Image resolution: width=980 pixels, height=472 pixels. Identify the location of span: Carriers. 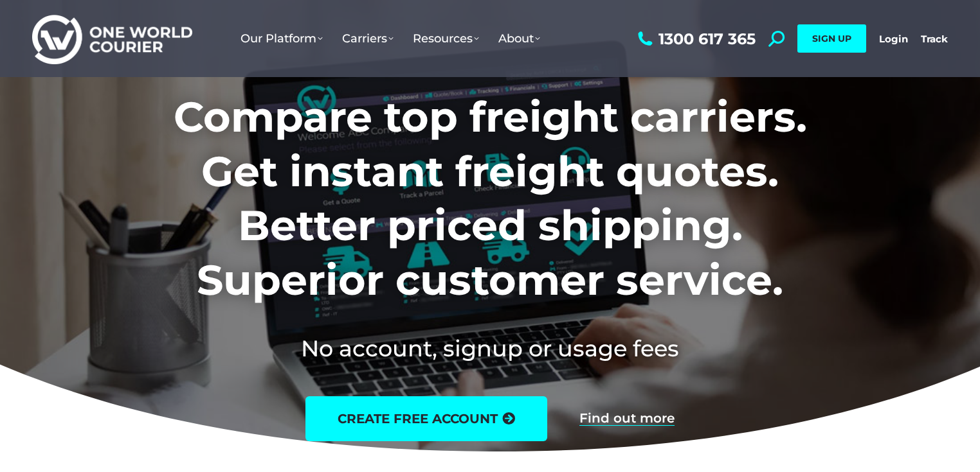
(368, 39).